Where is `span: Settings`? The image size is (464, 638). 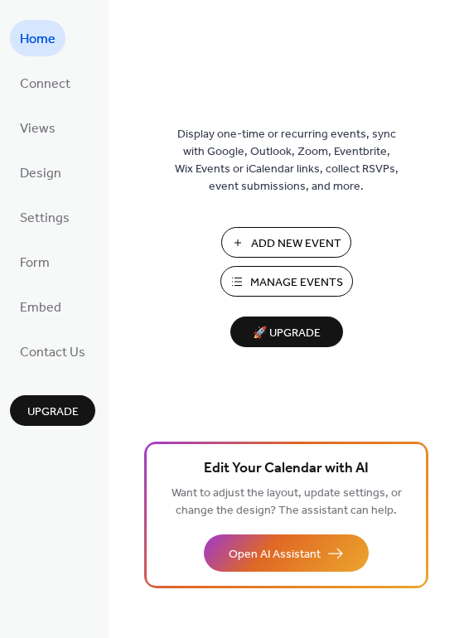
span: Settings is located at coordinates (45, 219).